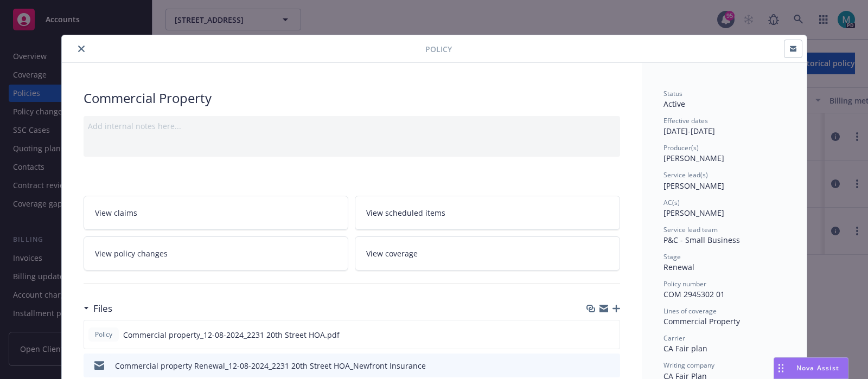  Describe the element at coordinates (672, 256) in the screenshot. I see `span: Stage` at that location.